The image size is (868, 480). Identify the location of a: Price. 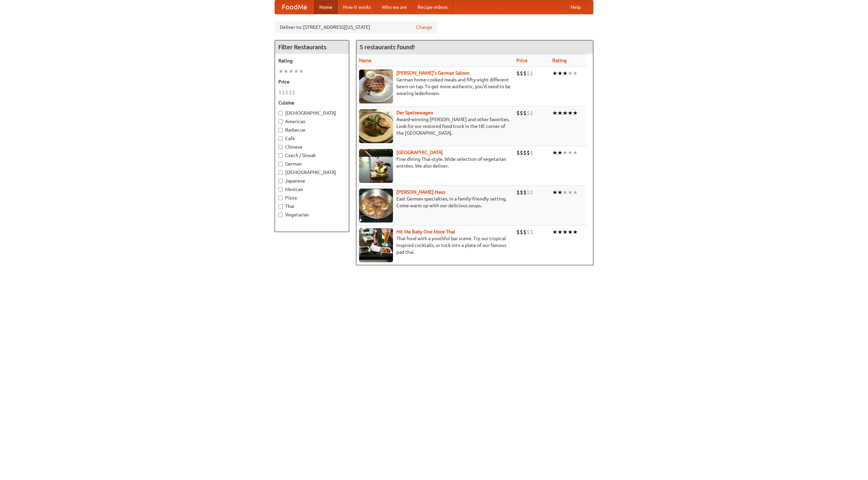
(522, 61).